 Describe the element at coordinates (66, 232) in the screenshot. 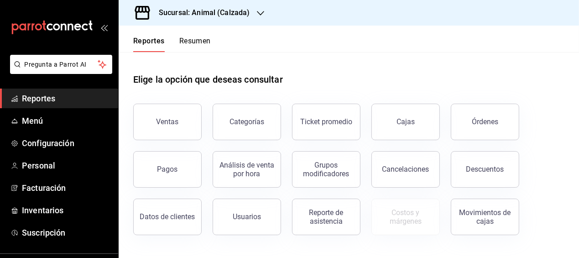

I see `span: Suscripción` at that location.